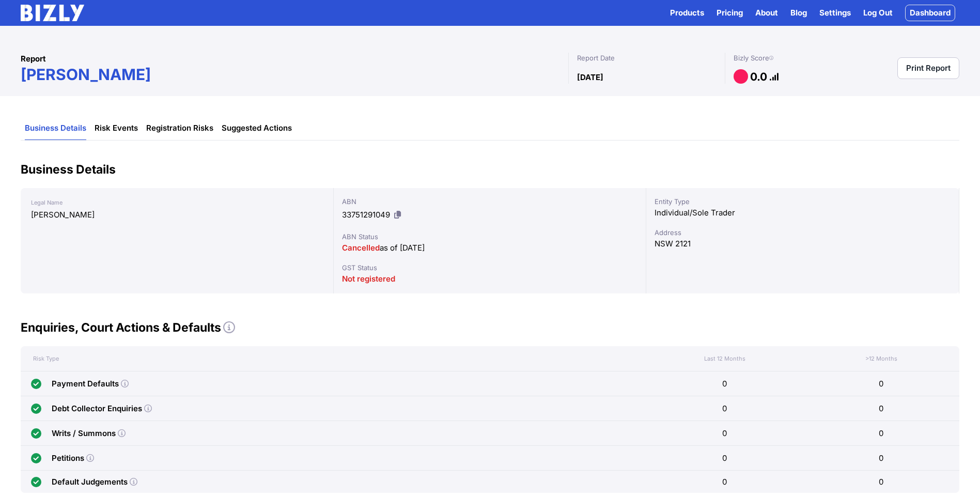 This screenshot has width=980, height=497. Describe the element at coordinates (930, 13) in the screenshot. I see `a: Dashboard` at that location.